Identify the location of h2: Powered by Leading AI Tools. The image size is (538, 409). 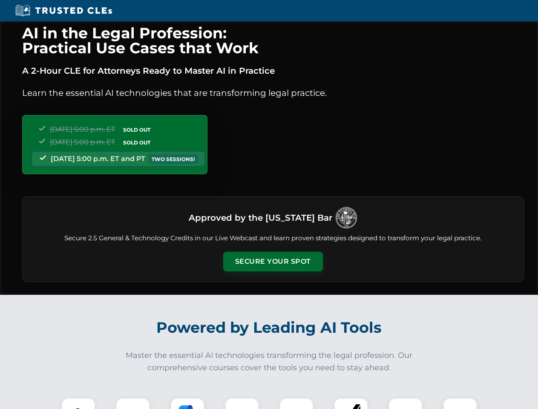
(269, 328).